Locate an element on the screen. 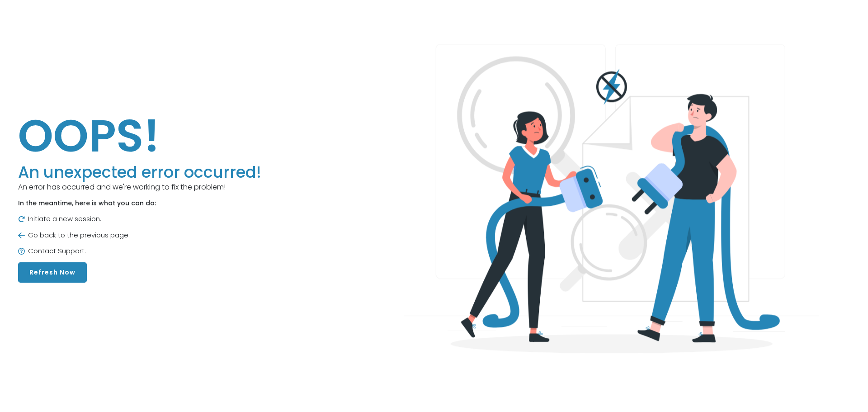  p: An error has occurred and we're working to fix the problem! is located at coordinates (140, 187).